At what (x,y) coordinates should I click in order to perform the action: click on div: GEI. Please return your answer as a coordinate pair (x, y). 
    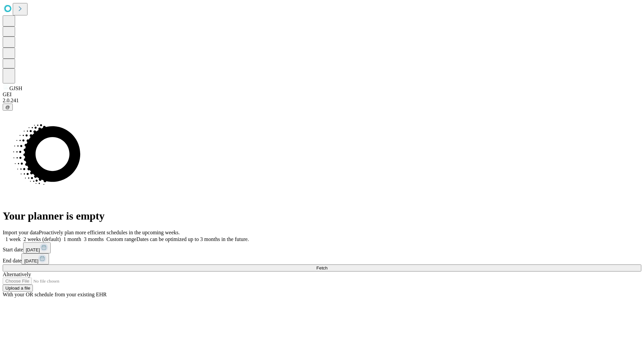
    Looking at the image, I should click on (322, 95).